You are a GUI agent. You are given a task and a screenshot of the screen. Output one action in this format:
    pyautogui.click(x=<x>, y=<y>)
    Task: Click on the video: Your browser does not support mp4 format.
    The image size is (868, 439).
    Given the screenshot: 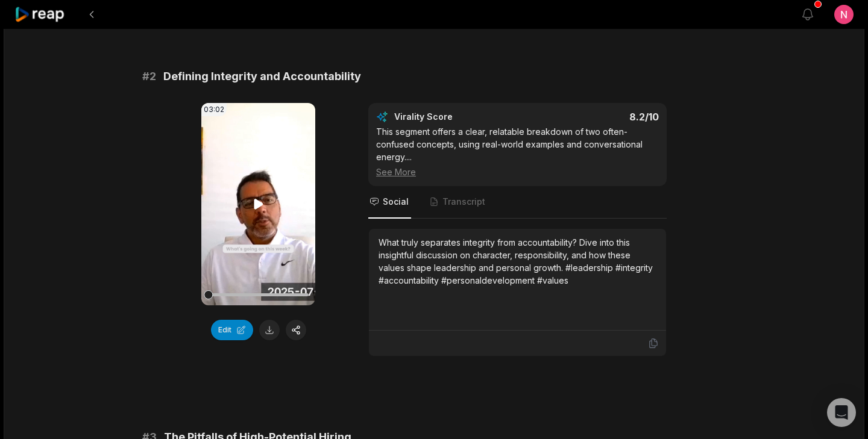 What is the action you would take?
    pyautogui.click(x=258, y=204)
    